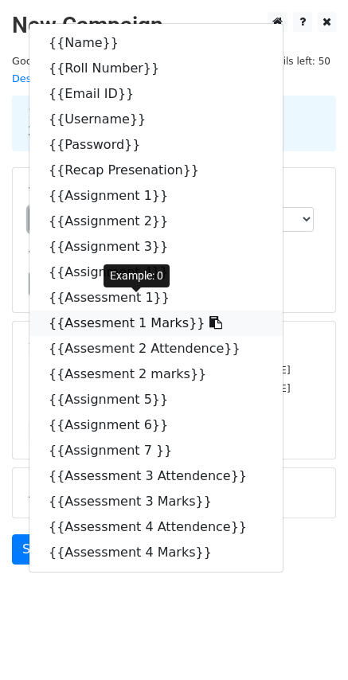 The width and height of the screenshot is (348, 680). What do you see at coordinates (136, 275) in the screenshot?
I see `div: Example: 0` at bounding box center [136, 275].